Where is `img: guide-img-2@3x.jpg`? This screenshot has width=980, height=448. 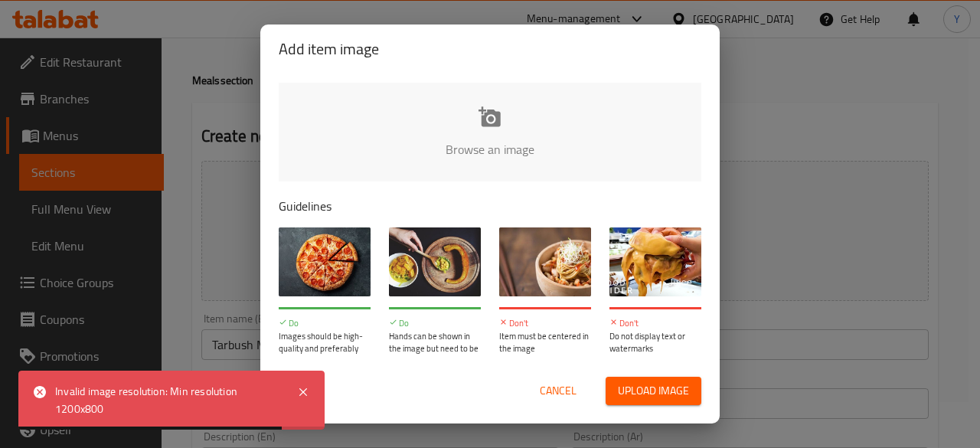 img: guide-img-2@3x.jpg is located at coordinates (435, 262).